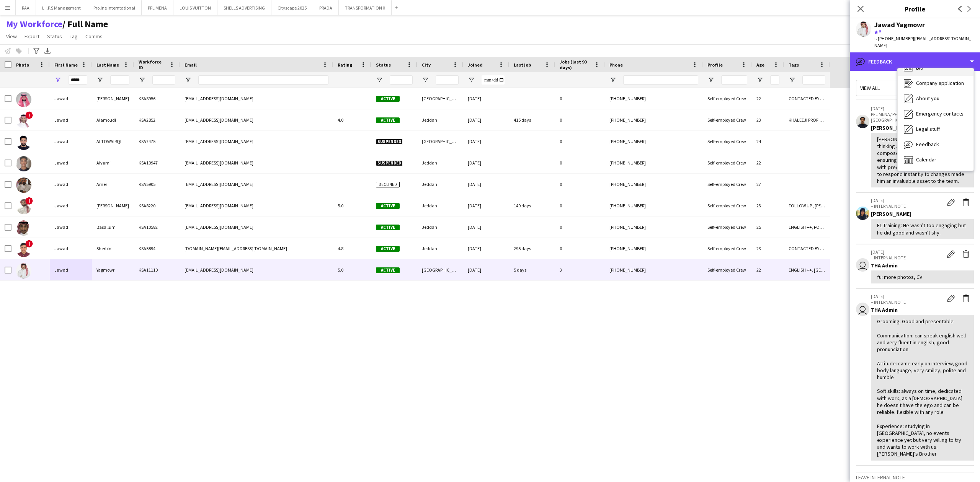 The image size is (980, 482). What do you see at coordinates (73, 36) in the screenshot?
I see `a: Tag` at bounding box center [73, 36].